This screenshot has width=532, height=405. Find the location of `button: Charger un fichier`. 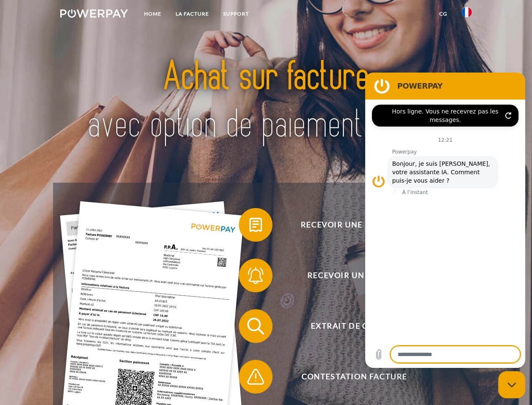

button: Charger un fichier is located at coordinates (13, 282).